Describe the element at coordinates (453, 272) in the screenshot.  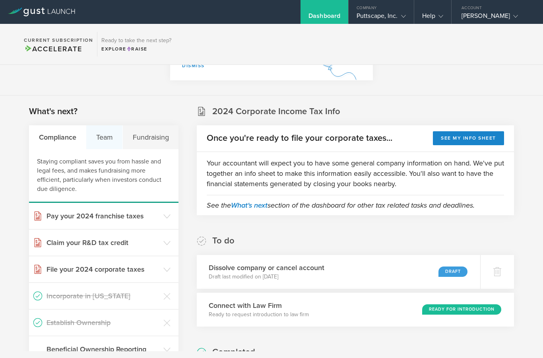
I see `div: Draft` at that location.